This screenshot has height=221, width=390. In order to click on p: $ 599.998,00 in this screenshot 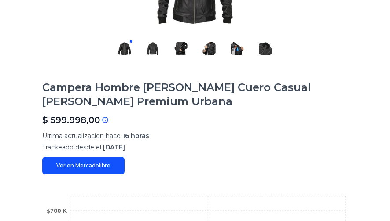, I will do `click(71, 120)`.